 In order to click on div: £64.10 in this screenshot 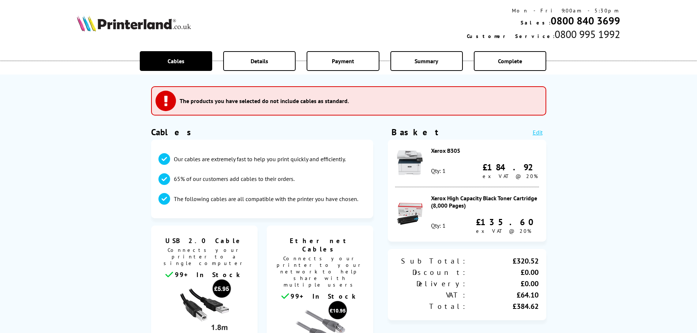, I will do `click(503, 295)`.